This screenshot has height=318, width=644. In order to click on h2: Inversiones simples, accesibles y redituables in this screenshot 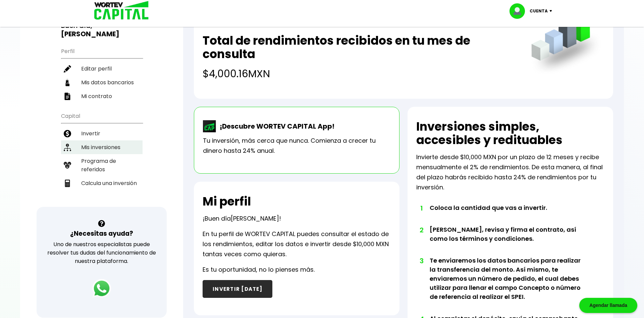, I will do `click(510, 133)`.